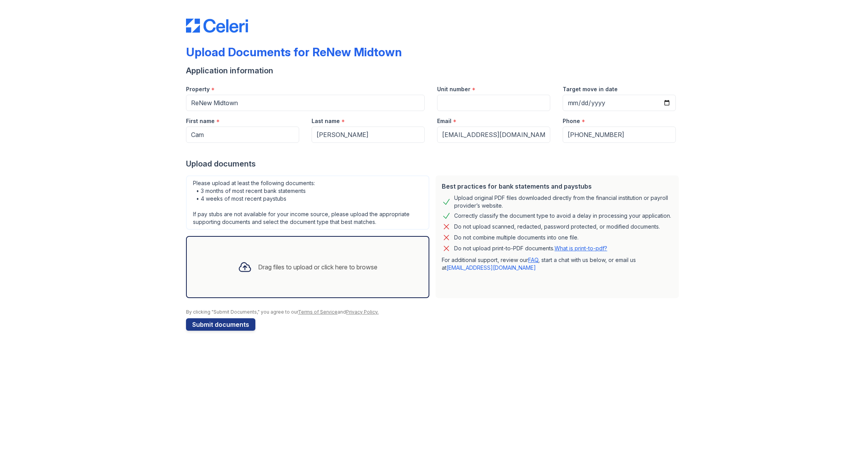  What do you see at coordinates (318, 311) in the screenshot?
I see `a: Terms of Service` at bounding box center [318, 311].